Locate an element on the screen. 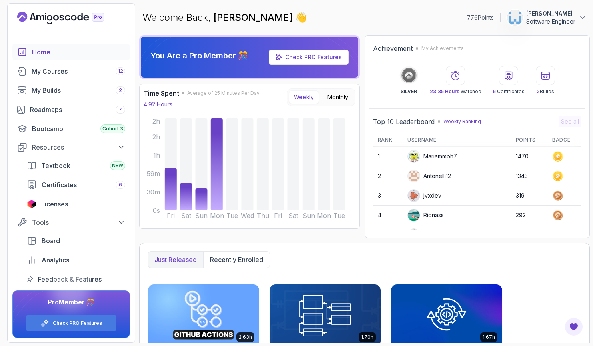 The image size is (593, 346). td: 5 is located at coordinates (388, 235).